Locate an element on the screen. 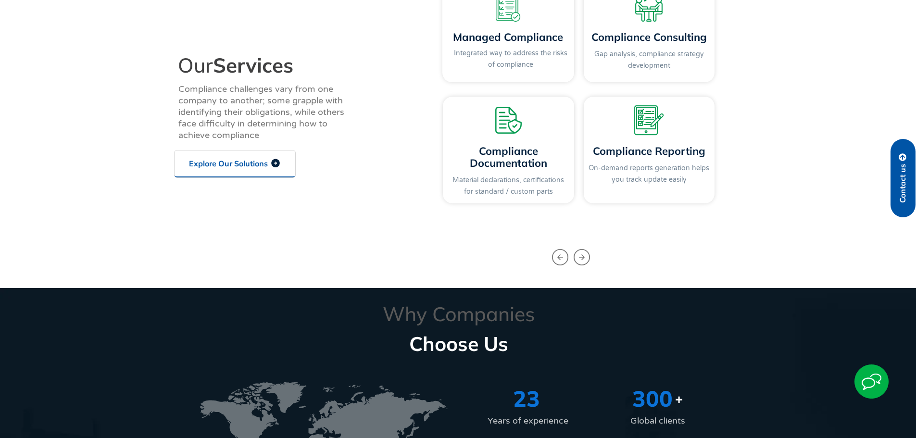 Image resolution: width=916 pixels, height=438 pixels. a: Compliance Reporting is located at coordinates (649, 151).